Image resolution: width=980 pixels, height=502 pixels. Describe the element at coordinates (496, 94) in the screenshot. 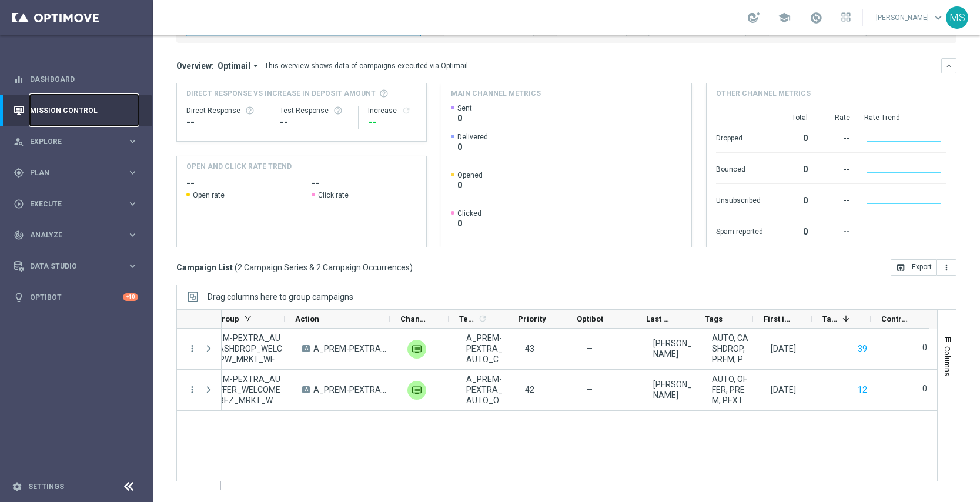

I see `h4: Main channel metrics` at that location.